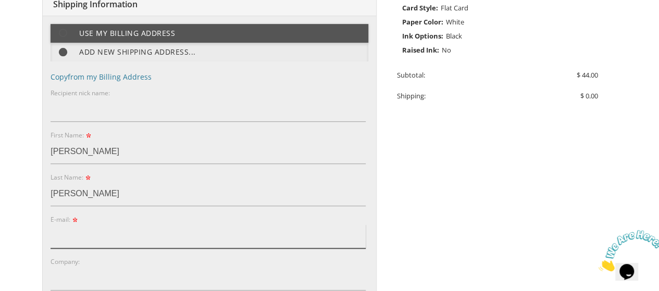 This screenshot has width=659, height=291. I want to click on span: Ink Options:, so click(422, 36).